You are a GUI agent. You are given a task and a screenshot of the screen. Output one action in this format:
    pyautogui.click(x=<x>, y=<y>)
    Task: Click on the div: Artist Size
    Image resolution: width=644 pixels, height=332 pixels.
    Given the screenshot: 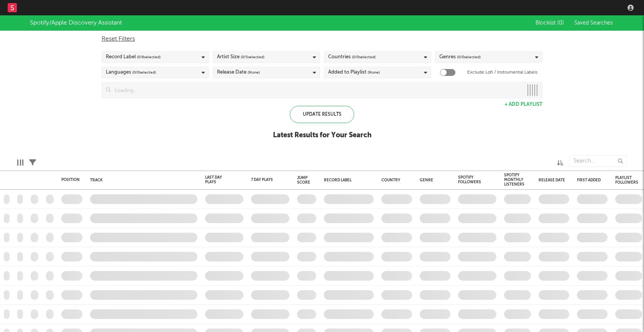 What is the action you would take?
    pyautogui.click(x=241, y=57)
    